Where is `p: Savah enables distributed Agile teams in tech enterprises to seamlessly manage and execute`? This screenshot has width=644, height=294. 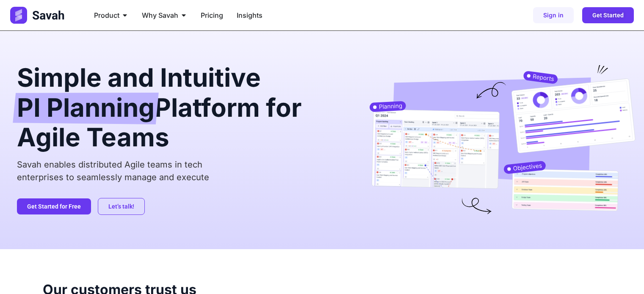
p: Savah enables distributed Agile teams in tech enterprises to seamlessly manage and execute is located at coordinates (180, 171).